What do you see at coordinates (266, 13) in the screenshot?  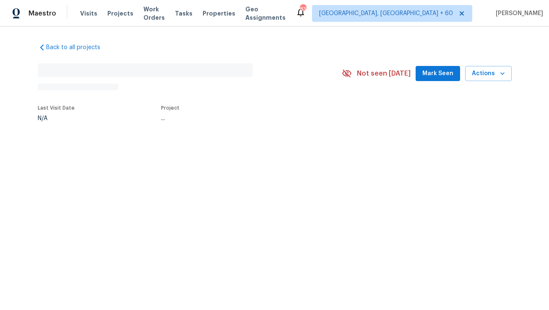 I see `span: Geo Assignments` at bounding box center [266, 13].